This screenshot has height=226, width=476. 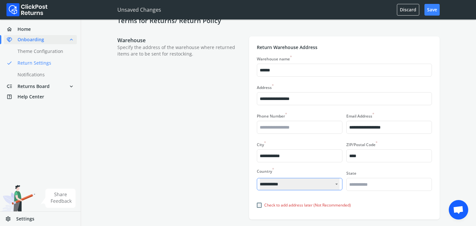 What do you see at coordinates (9, 63) in the screenshot?
I see `span: done` at bounding box center [9, 63].